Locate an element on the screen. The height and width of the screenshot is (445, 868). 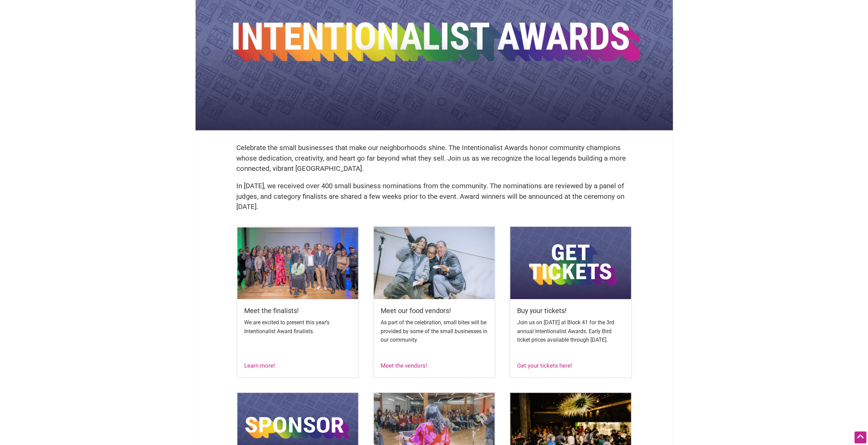
a: Learn more! is located at coordinates (260, 366).